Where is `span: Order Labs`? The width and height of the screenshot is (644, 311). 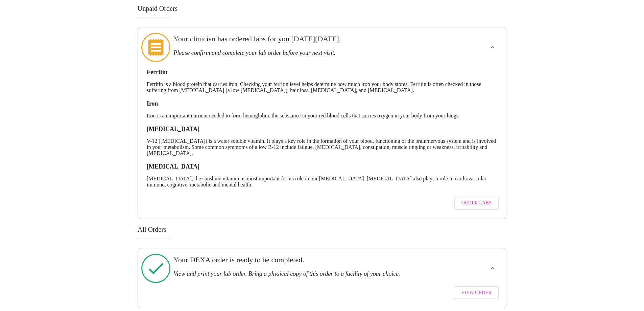 span: Order Labs is located at coordinates (476, 203).